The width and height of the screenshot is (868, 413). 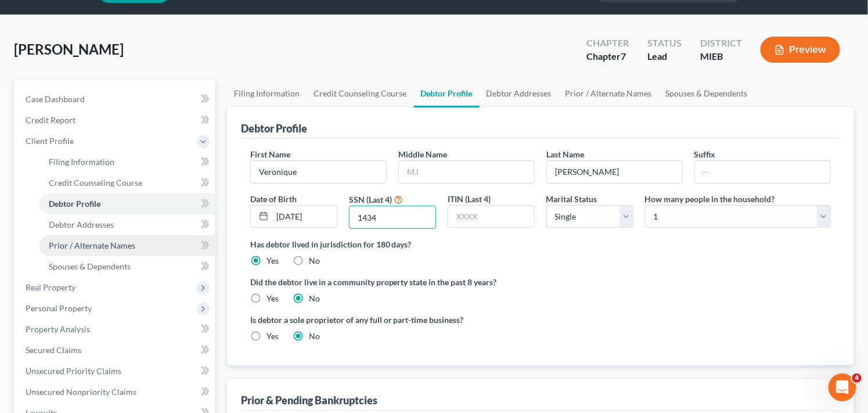 What do you see at coordinates (721, 43) in the screenshot?
I see `div: District` at bounding box center [721, 43].